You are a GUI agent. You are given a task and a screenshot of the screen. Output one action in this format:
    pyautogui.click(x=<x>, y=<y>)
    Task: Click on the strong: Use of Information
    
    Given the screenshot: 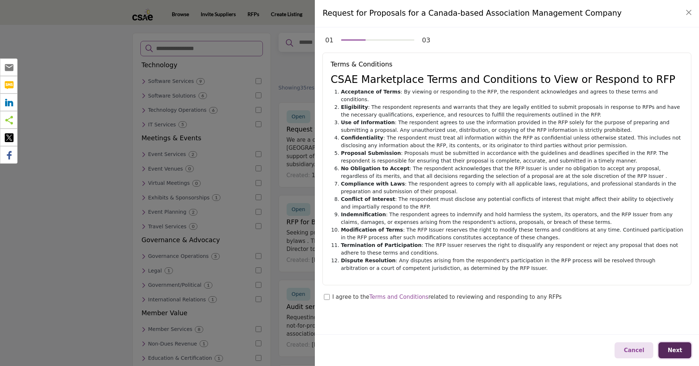 What is the action you would take?
    pyautogui.click(x=368, y=122)
    